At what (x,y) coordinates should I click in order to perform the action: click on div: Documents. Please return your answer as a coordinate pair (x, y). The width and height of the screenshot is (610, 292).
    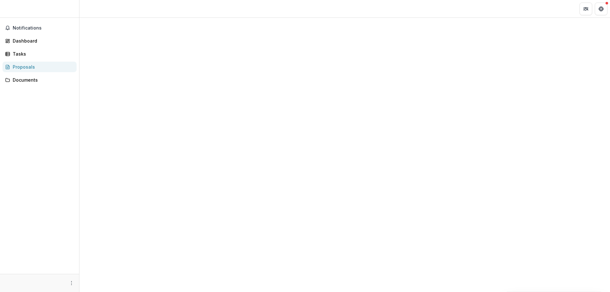
    Looking at the image, I should click on (42, 80).